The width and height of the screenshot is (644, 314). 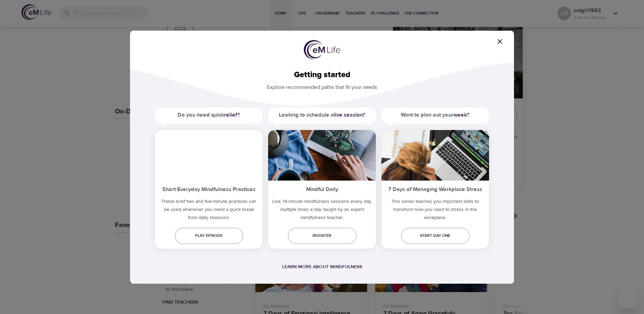 What do you see at coordinates (460, 115) in the screenshot?
I see `a: week` at bounding box center [460, 115].